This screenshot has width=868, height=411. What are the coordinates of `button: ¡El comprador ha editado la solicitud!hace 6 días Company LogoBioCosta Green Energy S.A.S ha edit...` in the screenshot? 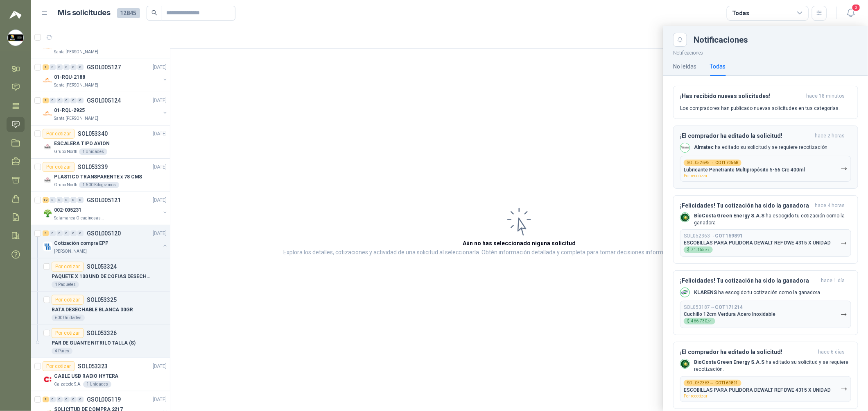 It's located at (766, 375).